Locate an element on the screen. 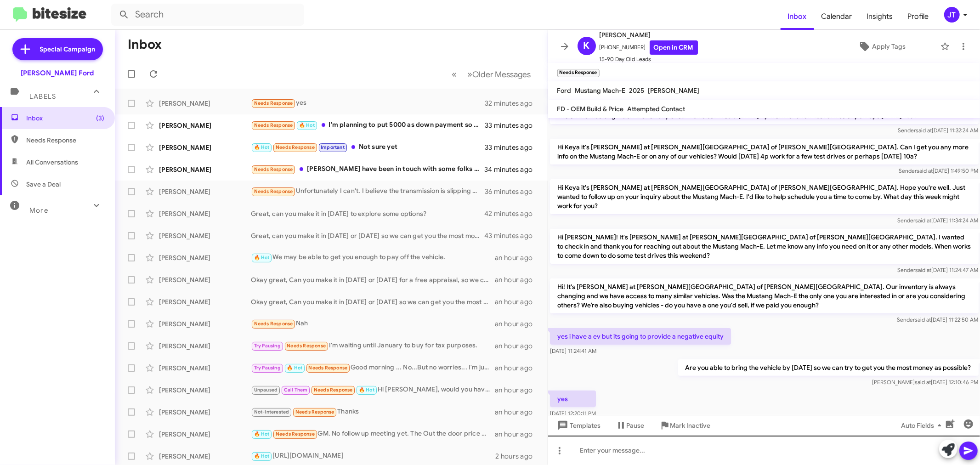 This screenshot has height=465, width=980. span: Insights is located at coordinates (879, 17).